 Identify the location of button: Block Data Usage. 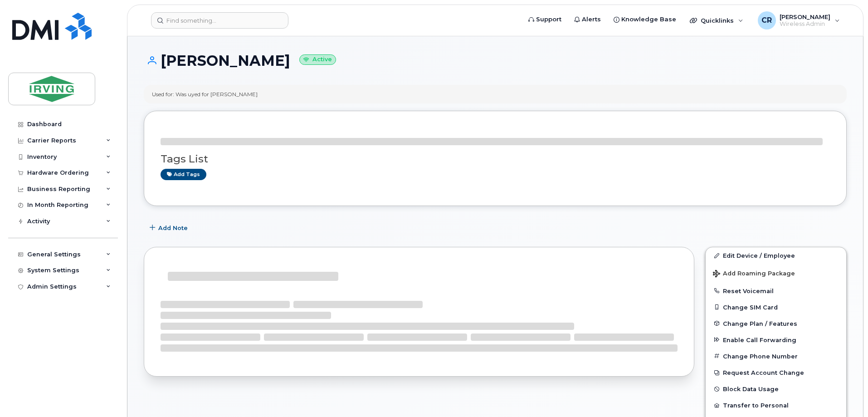
(776, 389).